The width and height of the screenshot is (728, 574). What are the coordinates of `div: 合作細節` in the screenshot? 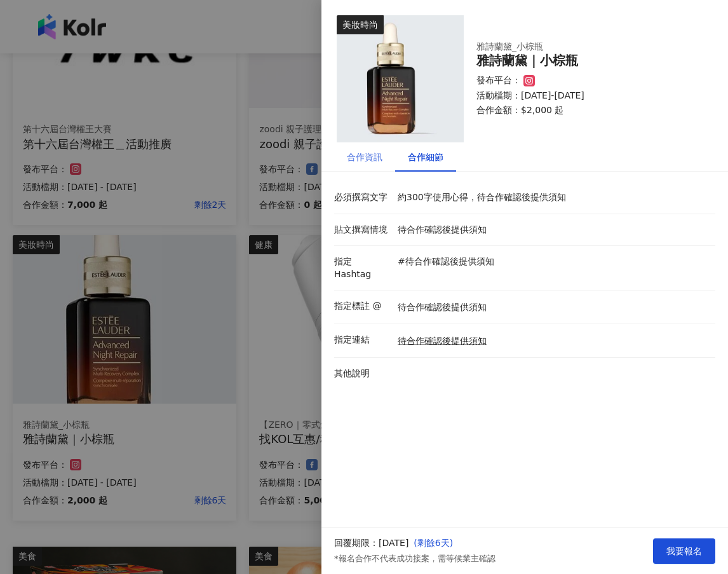 It's located at (426, 157).